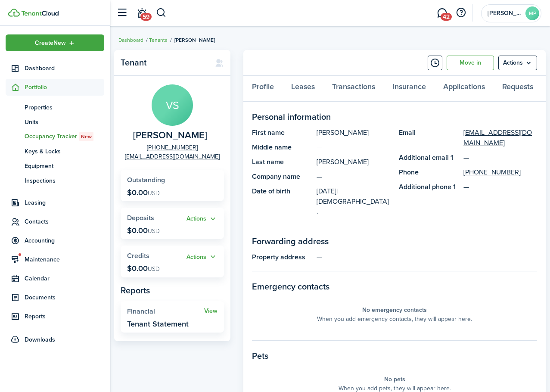 This screenshot has height=392, width=550. What do you see at coordinates (140, 218) in the screenshot?
I see `span: Deposits` at bounding box center [140, 218].